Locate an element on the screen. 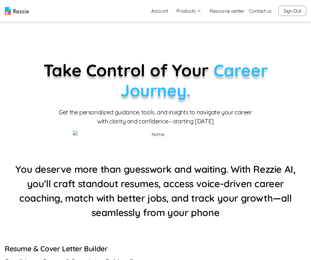 Image resolution: width=311 pixels, height=260 pixels. p: Get the personalized guidance, tools, and insights to navigate your career with clarity and confi... is located at coordinates (155, 117).